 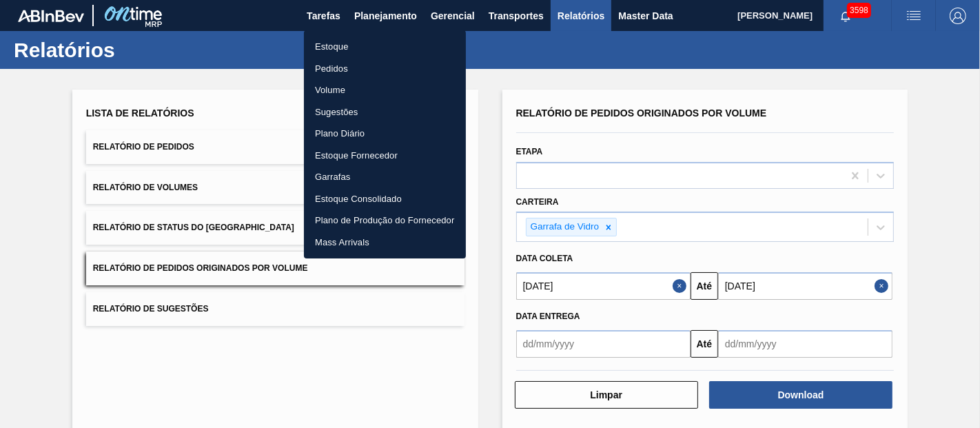 What do you see at coordinates (384, 113) in the screenshot?
I see `a: Sugestões` at bounding box center [384, 113].